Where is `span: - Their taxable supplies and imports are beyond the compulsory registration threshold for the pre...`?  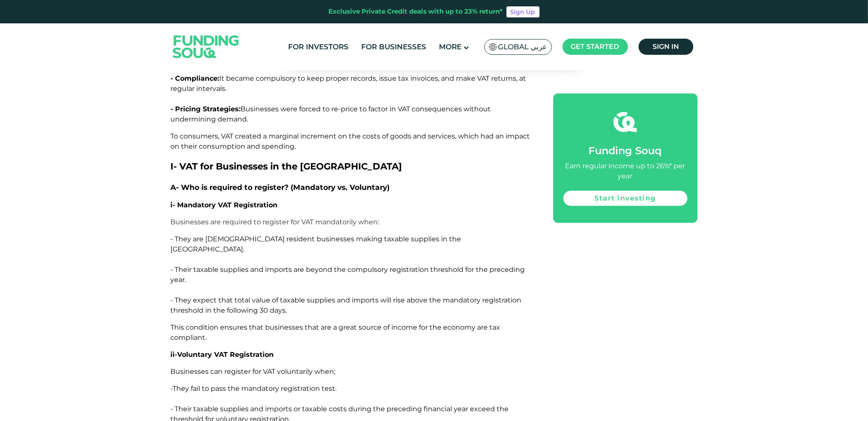
span: - Their taxable supplies and imports are beyond the compulsory registration threshold for the pre... is located at coordinates (348, 274).